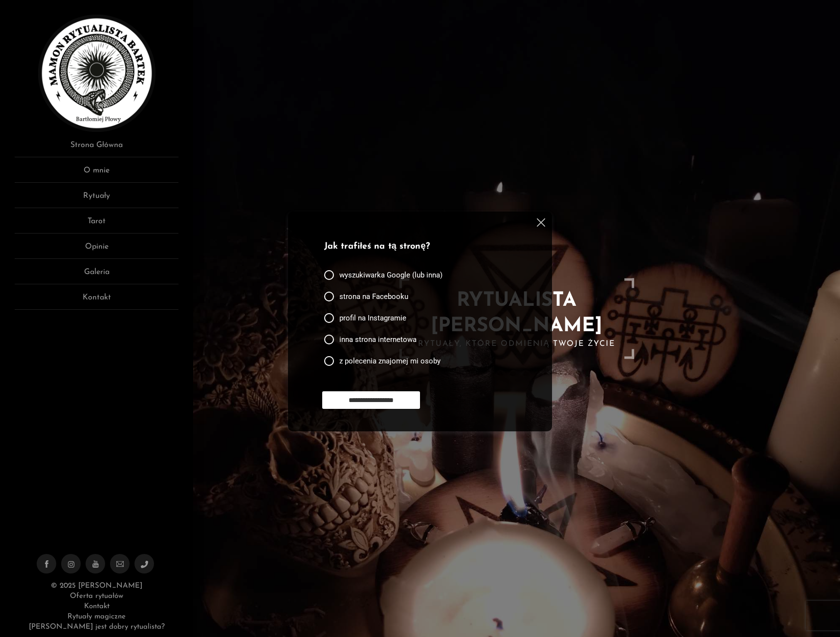 The height and width of the screenshot is (637, 840). I want to click on span: z polecenia znajomej mi osoby, so click(390, 361).